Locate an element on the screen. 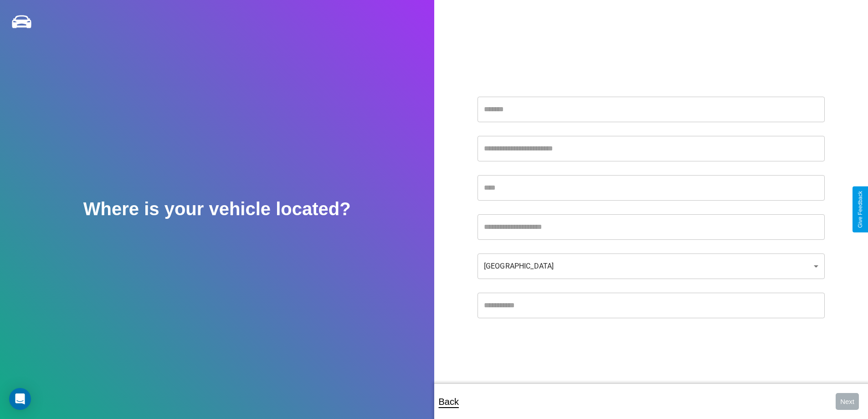 The height and width of the screenshot is (419, 868). div: Open Intercom Messenger is located at coordinates (20, 399).